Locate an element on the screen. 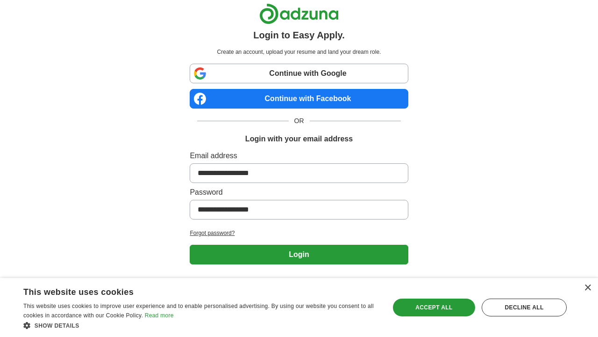 This screenshot has width=598, height=337. p: Create an account, upload your resume and land your dream role. is located at coordinates (299, 52).